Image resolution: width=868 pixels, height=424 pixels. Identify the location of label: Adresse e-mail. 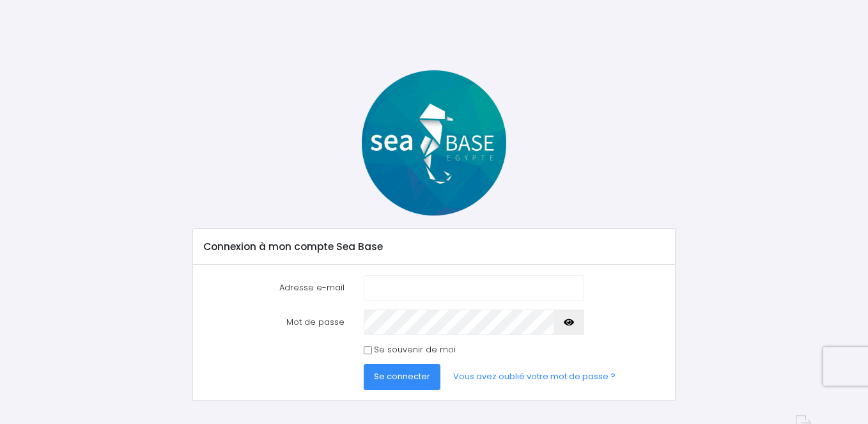
(274, 288).